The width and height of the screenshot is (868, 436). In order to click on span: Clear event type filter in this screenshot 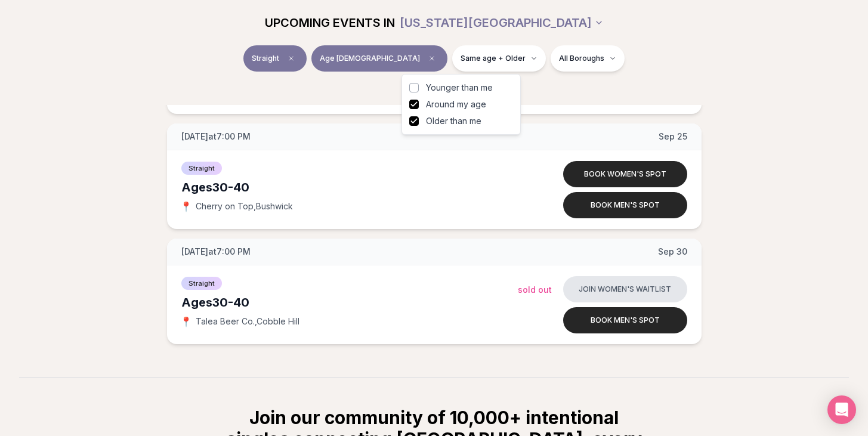, I will do `click(291, 59)`.